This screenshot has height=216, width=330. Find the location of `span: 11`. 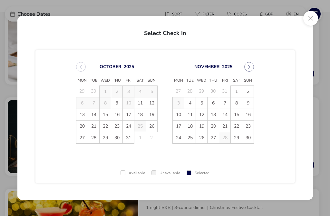

span: 11 is located at coordinates (140, 103).